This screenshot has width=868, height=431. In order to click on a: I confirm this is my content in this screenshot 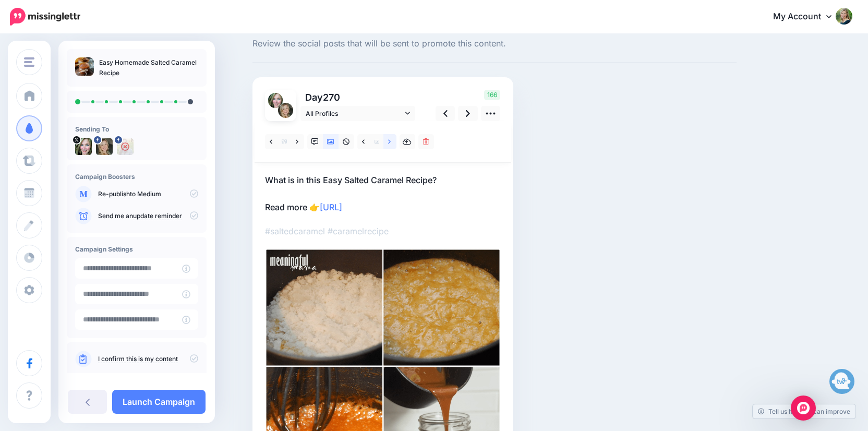, I will do `click(138, 359)`.